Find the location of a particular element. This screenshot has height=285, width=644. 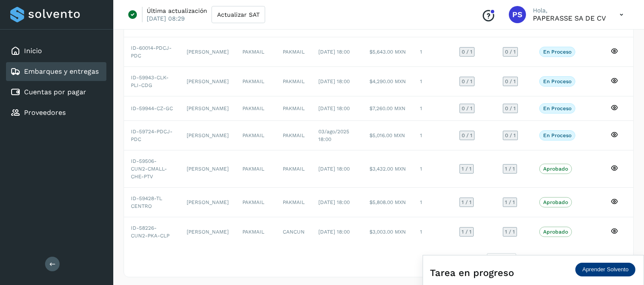

span: 03/ago/2025 18:00 is located at coordinates (334, 136).